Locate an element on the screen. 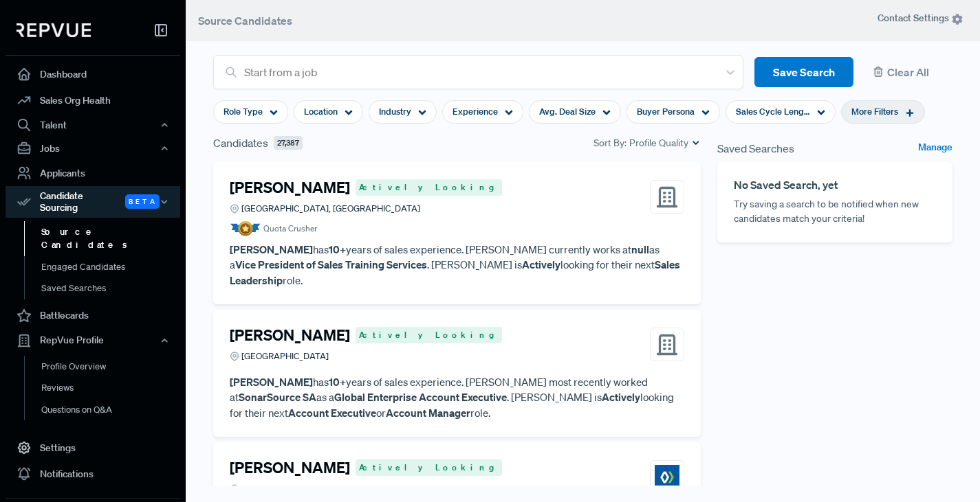  span: Role Type is located at coordinates (243, 112).